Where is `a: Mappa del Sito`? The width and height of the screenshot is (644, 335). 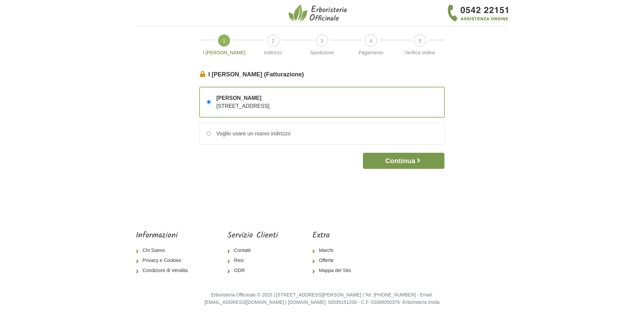 a: Mappa del Sito is located at coordinates (334, 271).